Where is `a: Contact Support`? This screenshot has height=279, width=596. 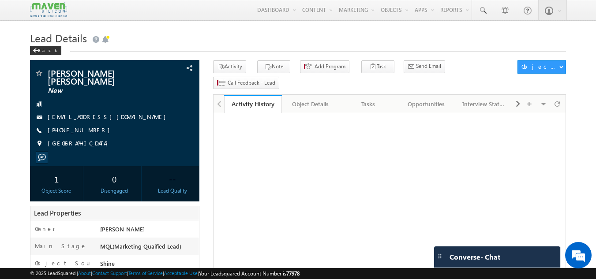 a: Contact Support is located at coordinates (109, 273).